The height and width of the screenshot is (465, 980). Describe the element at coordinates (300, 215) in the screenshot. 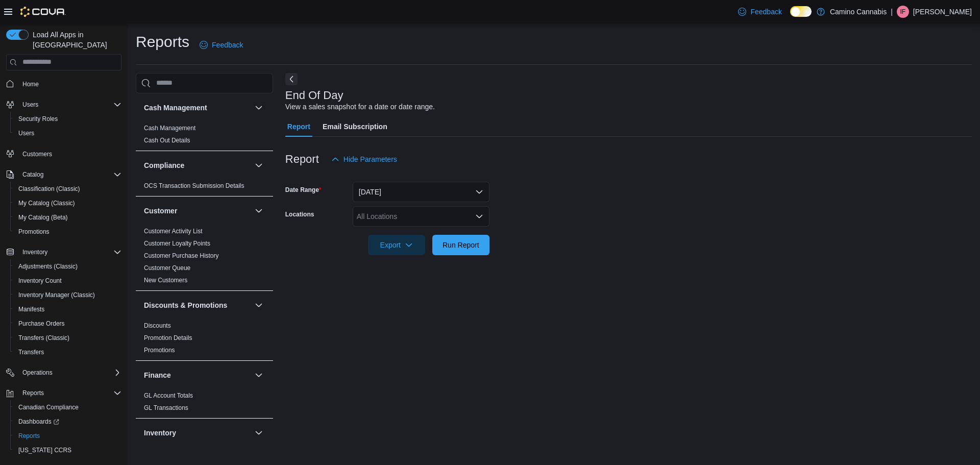

I see `label: Locations` at that location.